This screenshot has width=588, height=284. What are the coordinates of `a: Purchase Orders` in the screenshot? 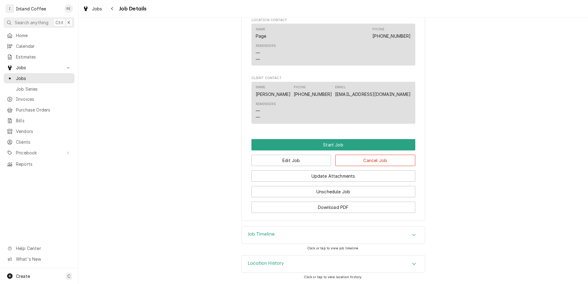 It's located at (39, 110).